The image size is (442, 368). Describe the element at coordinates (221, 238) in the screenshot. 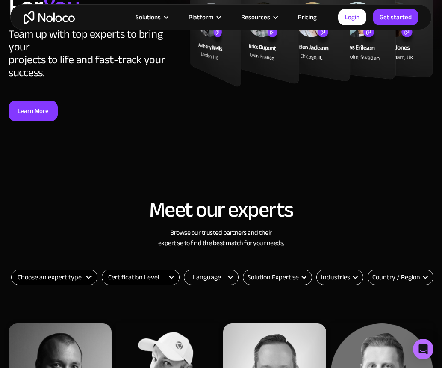

I see `h3: Browse our trusted partners and their expertise to find the best match for your needs.` at that location.